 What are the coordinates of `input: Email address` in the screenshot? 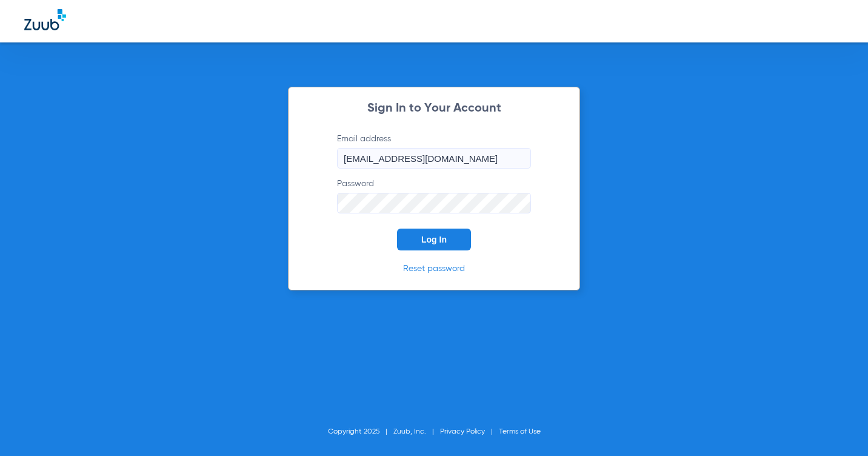 It's located at (434, 158).